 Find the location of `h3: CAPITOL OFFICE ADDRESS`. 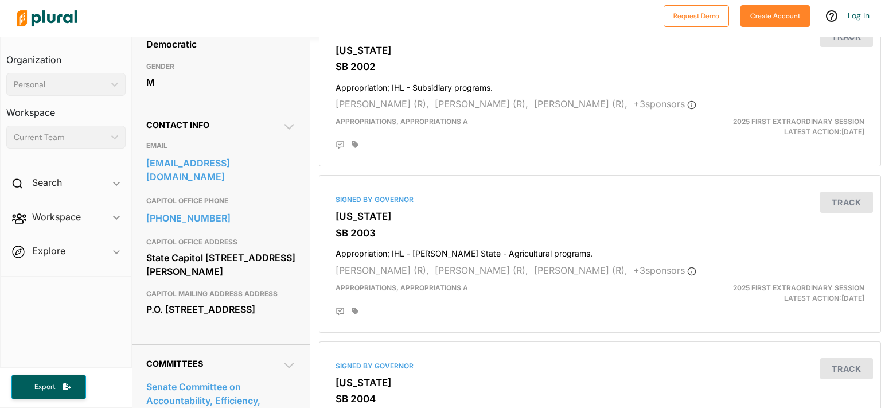

h3: CAPITOL OFFICE ADDRESS is located at coordinates (221, 242).